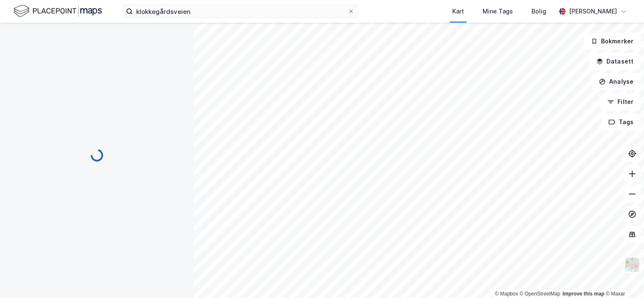 The width and height of the screenshot is (644, 298). What do you see at coordinates (506, 294) in the screenshot?
I see `a: Mapbox` at bounding box center [506, 294].